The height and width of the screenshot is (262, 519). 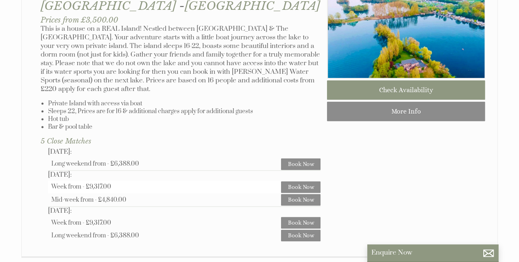 I want to click on li: Bar & pool table, so click(x=184, y=127).